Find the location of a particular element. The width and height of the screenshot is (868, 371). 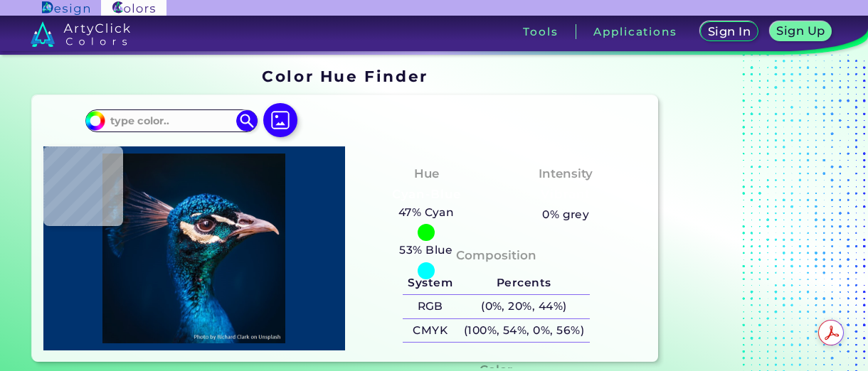

img: img_pavlin.jpg is located at coordinates (194, 248).